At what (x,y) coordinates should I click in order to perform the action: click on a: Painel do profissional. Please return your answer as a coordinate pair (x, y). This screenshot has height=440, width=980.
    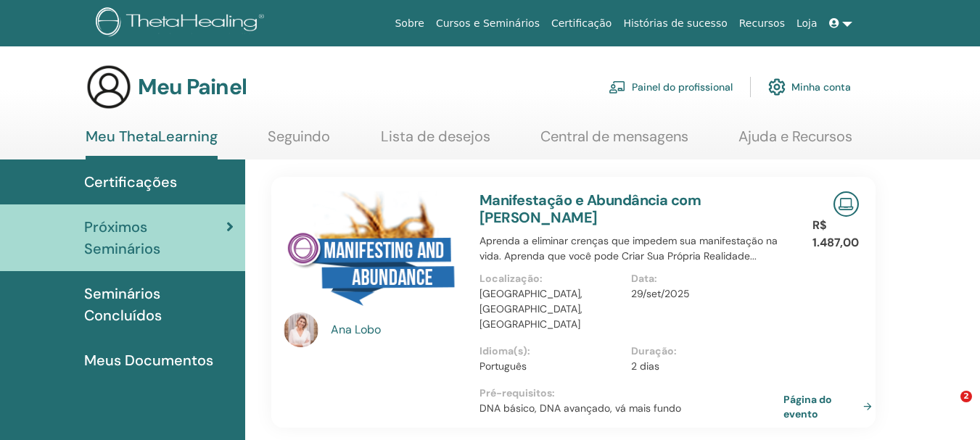
    Looking at the image, I should click on (670, 87).